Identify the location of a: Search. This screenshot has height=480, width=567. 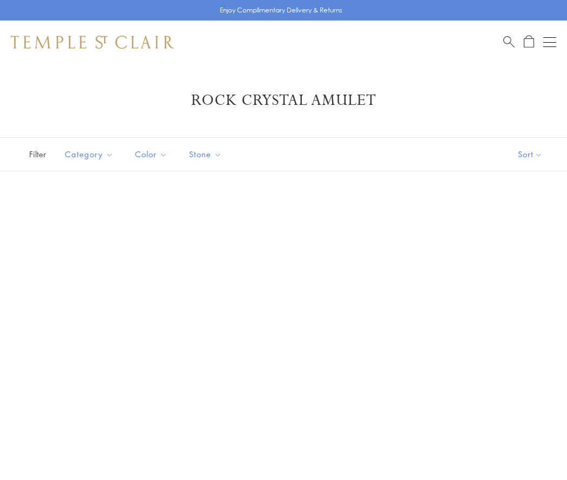
(509, 42).